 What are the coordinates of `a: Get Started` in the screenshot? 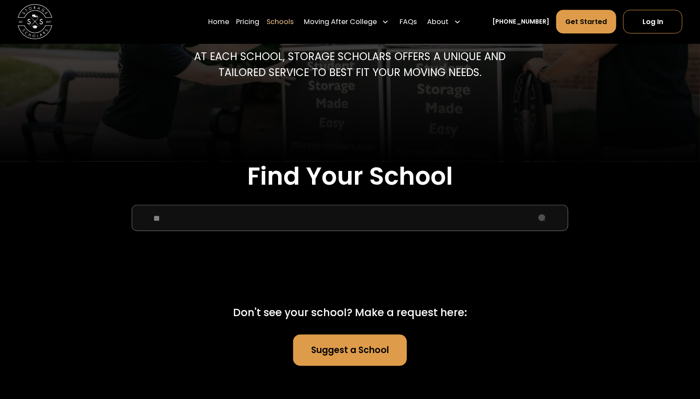 It's located at (587, 21).